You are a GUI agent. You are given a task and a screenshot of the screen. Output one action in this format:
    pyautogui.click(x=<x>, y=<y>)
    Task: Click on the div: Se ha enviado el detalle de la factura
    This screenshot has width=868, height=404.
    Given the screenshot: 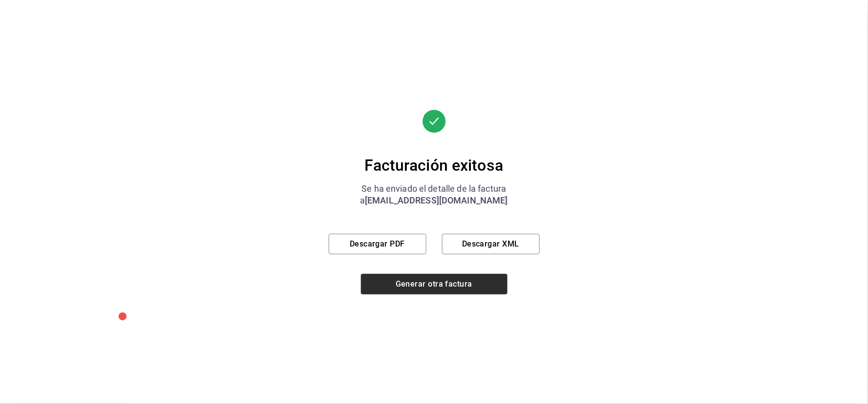 What is the action you would take?
    pyautogui.click(x=434, y=189)
    